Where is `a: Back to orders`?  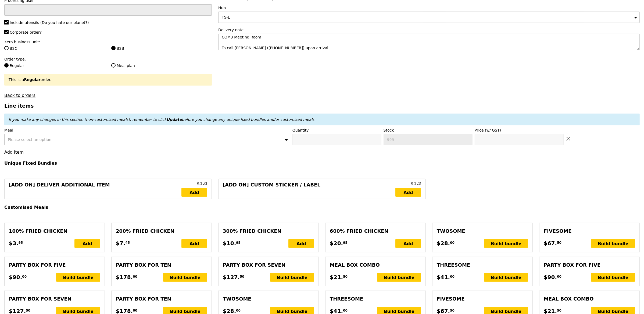 a: Back to orders is located at coordinates (20, 95).